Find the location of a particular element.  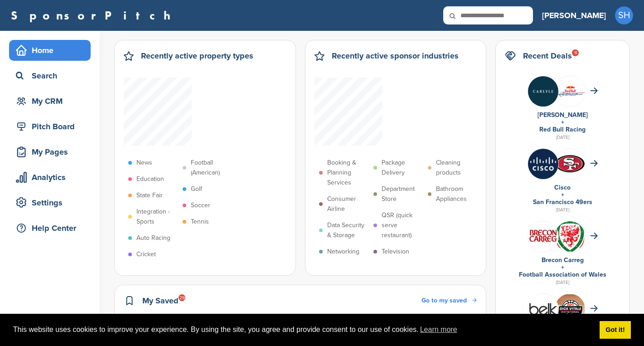

div: Analytics is located at coordinates (52, 177).